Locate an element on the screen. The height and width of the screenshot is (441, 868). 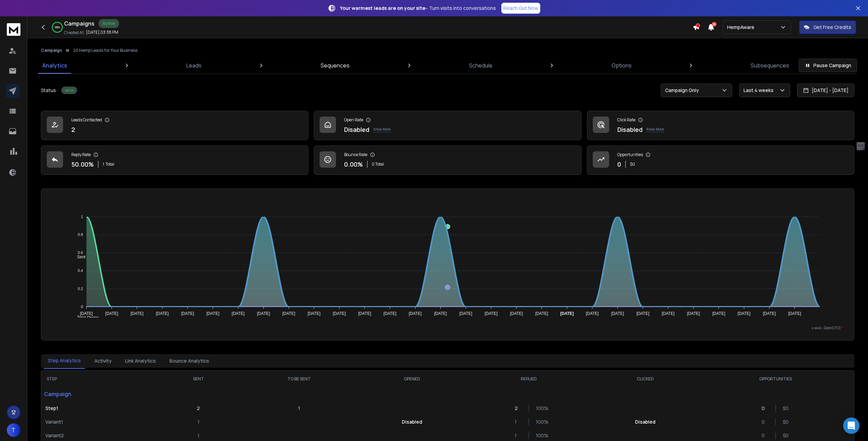
strong: Your warmest leads are on your site is located at coordinates (383, 8).